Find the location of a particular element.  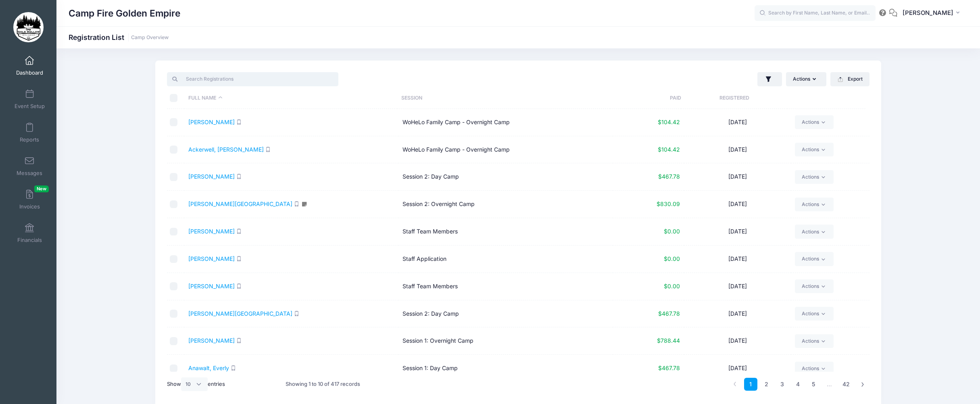

th: Full Name: activate to sort column descending is located at coordinates (291, 98).